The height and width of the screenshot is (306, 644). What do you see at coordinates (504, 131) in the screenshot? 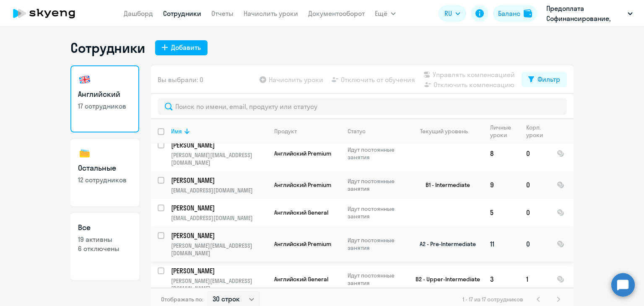
I see `div: Личные уроки` at bounding box center [504, 131].